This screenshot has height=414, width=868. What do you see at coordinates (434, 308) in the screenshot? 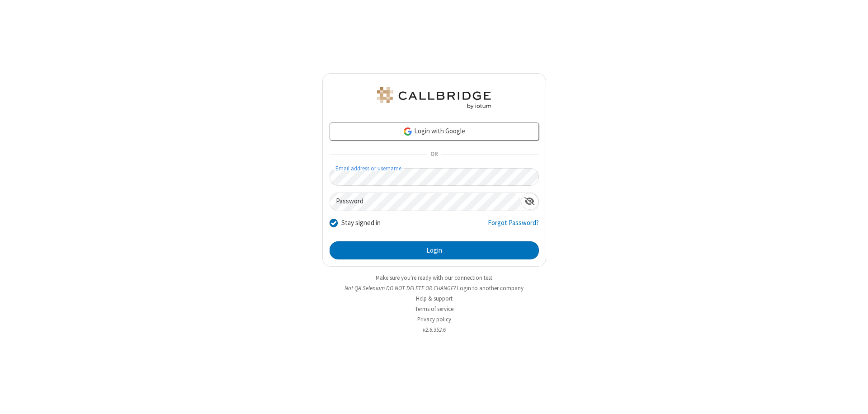
I see `a: Terms of service` at bounding box center [434, 308].